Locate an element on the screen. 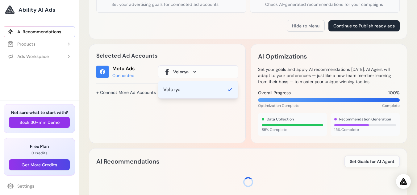  button: Continue to Publish ready ads is located at coordinates (364, 26).